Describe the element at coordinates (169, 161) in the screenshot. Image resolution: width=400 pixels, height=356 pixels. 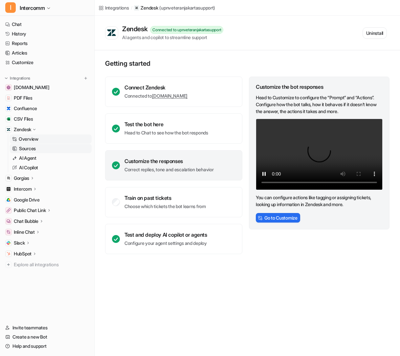
I see `div: Customize the responses` at that location.